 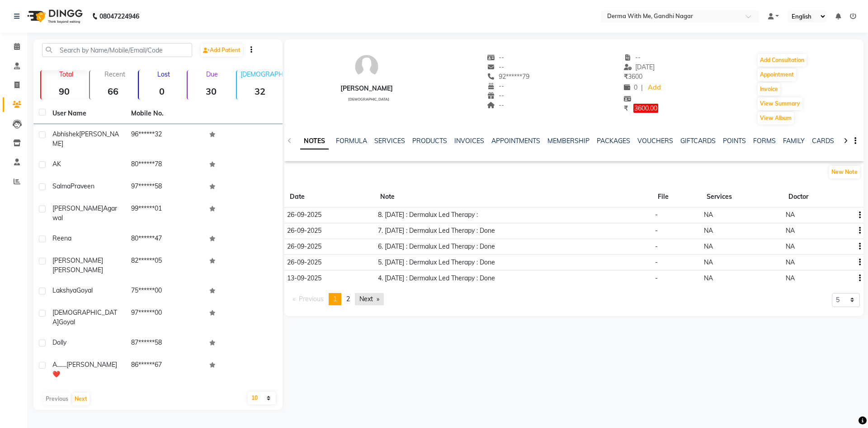 I want to click on th: File, so click(x=677, y=197).